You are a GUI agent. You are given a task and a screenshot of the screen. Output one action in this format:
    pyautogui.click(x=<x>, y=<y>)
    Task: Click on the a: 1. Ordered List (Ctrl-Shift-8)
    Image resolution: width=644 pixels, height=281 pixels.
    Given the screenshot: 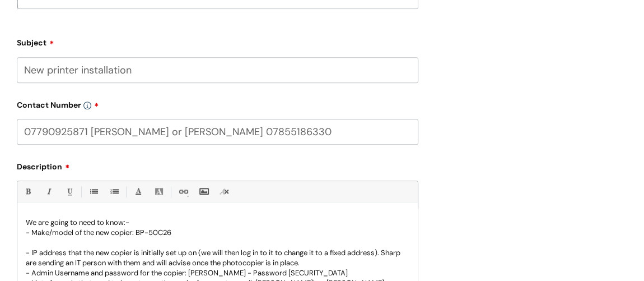 What is the action you would take?
    pyautogui.click(x=114, y=191)
    